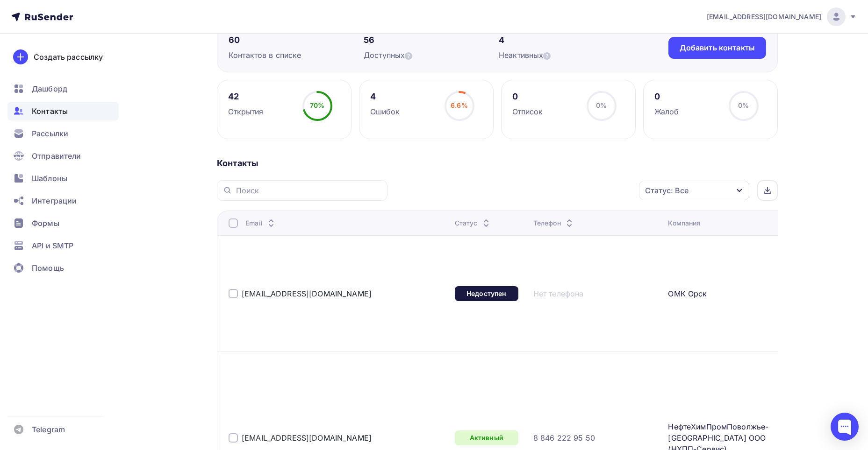 The width and height of the screenshot is (868, 450). What do you see at coordinates (666, 191) in the screenshot?
I see `div: Статус: Все` at bounding box center [666, 191].